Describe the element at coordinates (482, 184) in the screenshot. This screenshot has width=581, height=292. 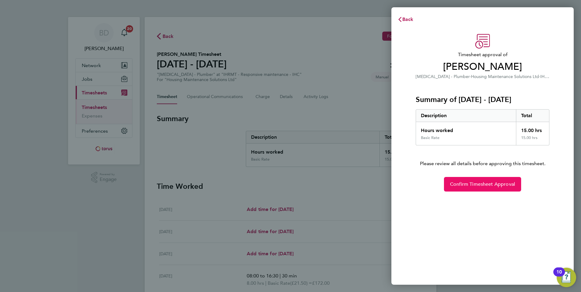
I see `span: Confirm Timesheet Approval` at that location.